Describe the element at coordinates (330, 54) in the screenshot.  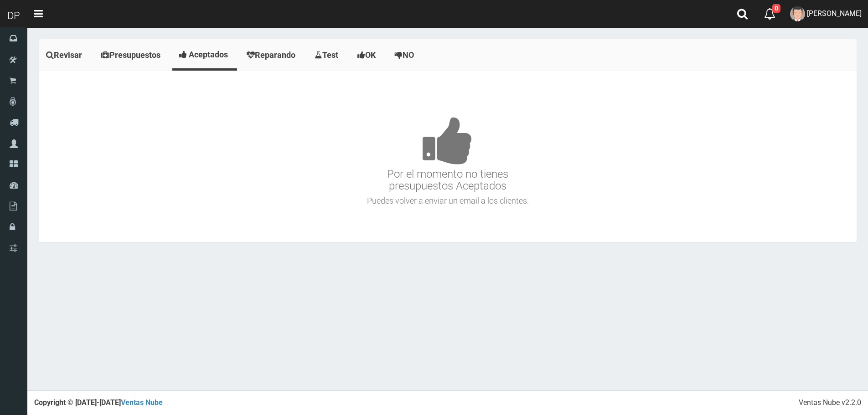
I see `span: Test` at that location.